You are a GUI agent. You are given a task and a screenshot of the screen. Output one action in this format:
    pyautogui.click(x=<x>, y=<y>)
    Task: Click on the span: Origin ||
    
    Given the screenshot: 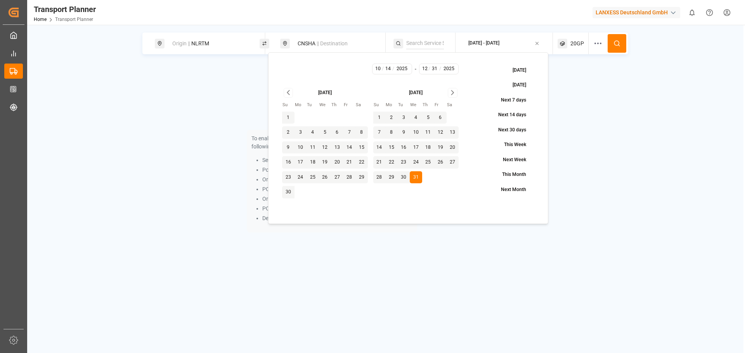 What is the action you would take?
    pyautogui.click(x=181, y=43)
    